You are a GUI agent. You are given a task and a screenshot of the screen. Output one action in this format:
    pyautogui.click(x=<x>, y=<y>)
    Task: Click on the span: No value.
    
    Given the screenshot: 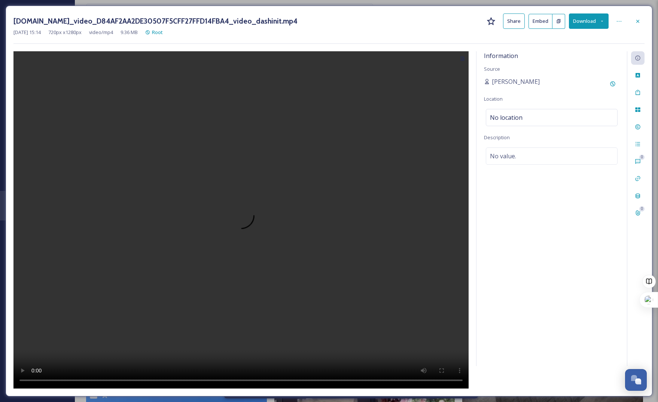 What is the action you would take?
    pyautogui.click(x=503, y=156)
    